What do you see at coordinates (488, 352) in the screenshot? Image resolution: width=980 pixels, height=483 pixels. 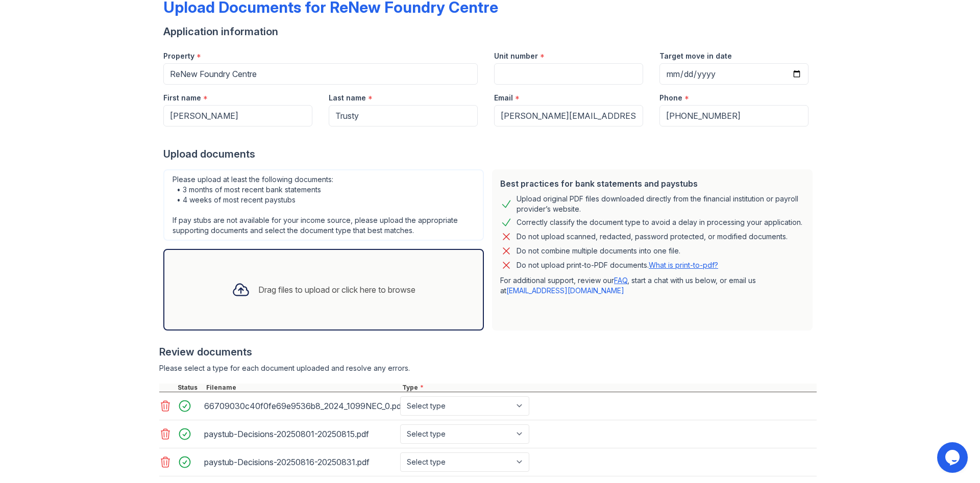 I see `div: Review documents` at bounding box center [488, 352].